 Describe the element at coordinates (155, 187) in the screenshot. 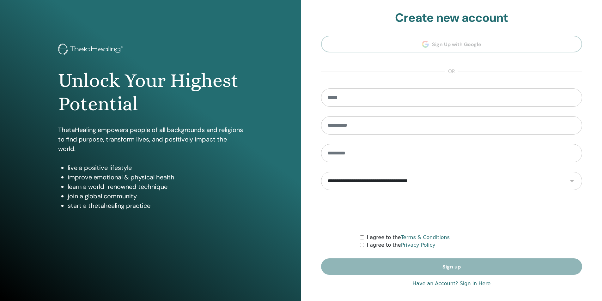

I see `li: learn a world-renowned technique` at that location.